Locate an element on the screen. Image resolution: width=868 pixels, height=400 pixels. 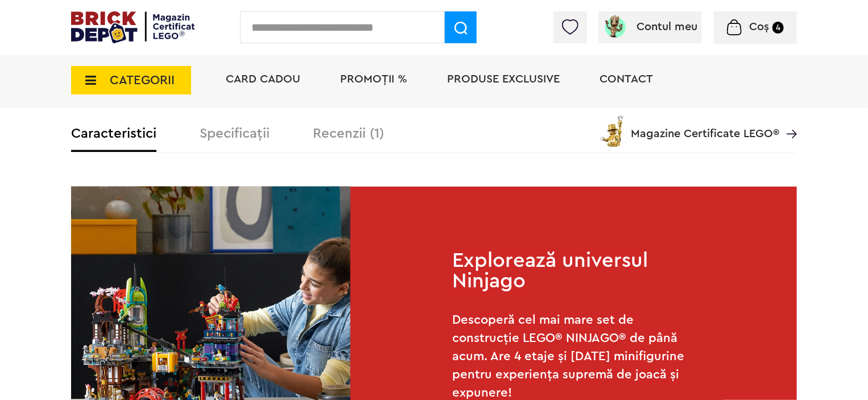
span: CATEGORII is located at coordinates (142, 80).